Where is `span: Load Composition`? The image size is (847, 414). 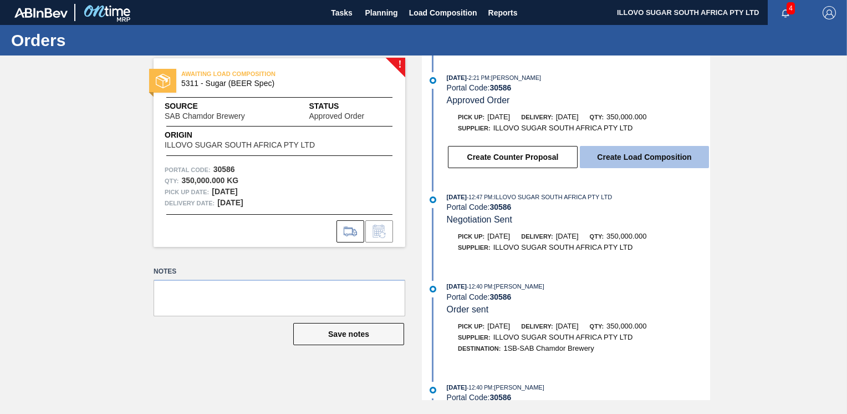 span: Load Composition is located at coordinates (443, 13).